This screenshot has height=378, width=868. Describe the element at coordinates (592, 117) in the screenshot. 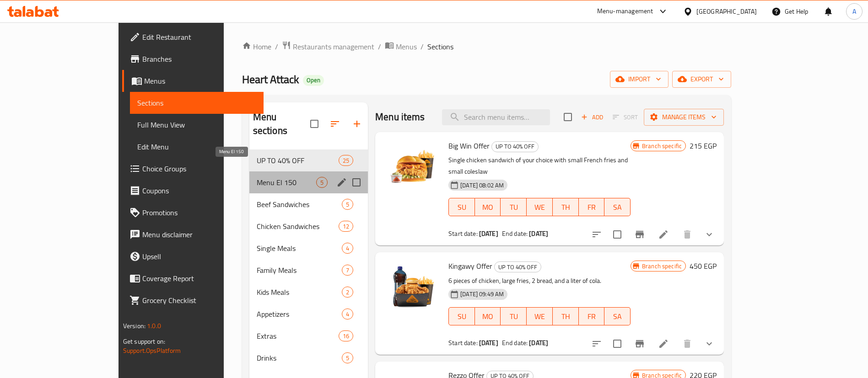

I see `span: Add` at that location.